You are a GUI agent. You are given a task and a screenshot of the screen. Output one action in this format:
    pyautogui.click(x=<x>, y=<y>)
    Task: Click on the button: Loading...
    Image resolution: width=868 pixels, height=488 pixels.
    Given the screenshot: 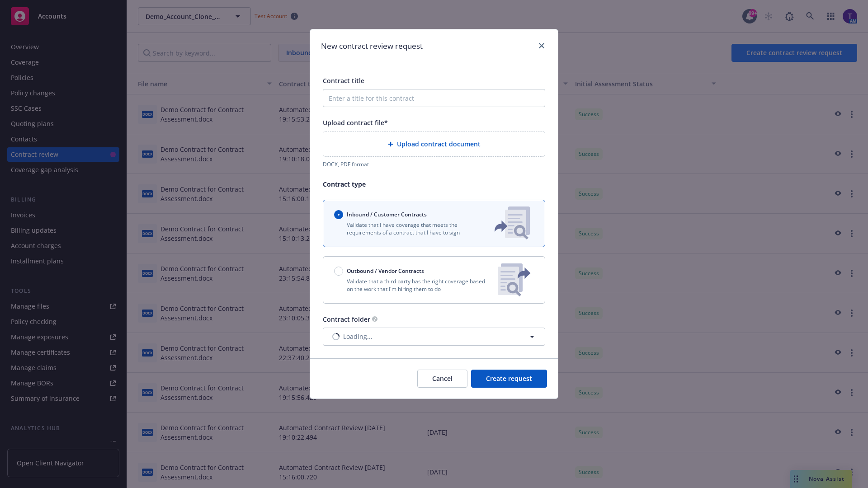 What is the action you would take?
    pyautogui.click(x=434, y=336)
    